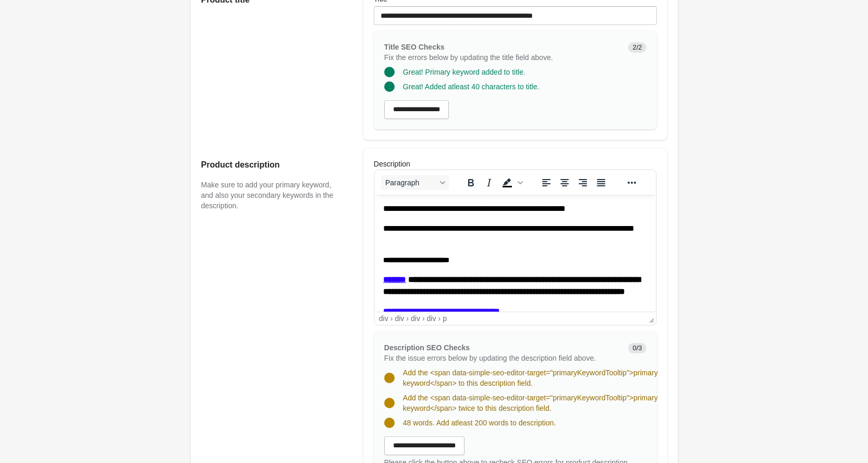 This screenshot has width=868, height=463. Describe the element at coordinates (489, 183) in the screenshot. I see `button: Italic` at that location.